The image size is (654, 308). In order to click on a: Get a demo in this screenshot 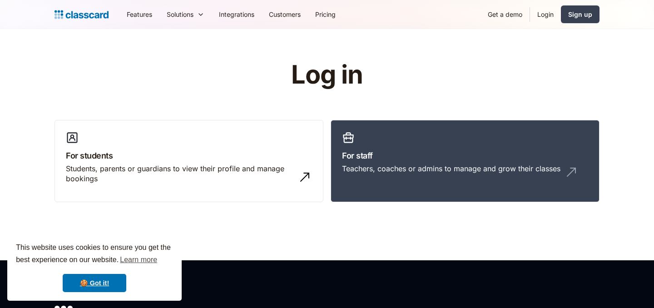, I will do `click(505, 14)`.